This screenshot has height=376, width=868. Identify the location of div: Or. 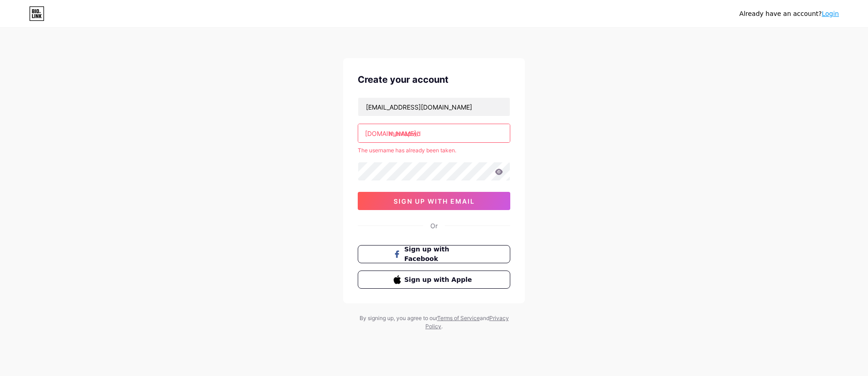
(434, 225).